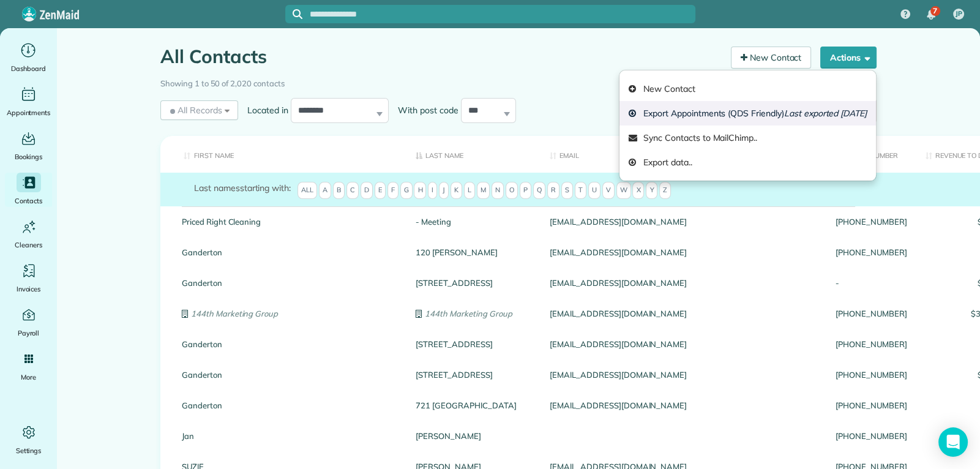 This screenshot has width=980, height=469. What do you see at coordinates (29, 112) in the screenshot?
I see `span: Appointments` at bounding box center [29, 112].